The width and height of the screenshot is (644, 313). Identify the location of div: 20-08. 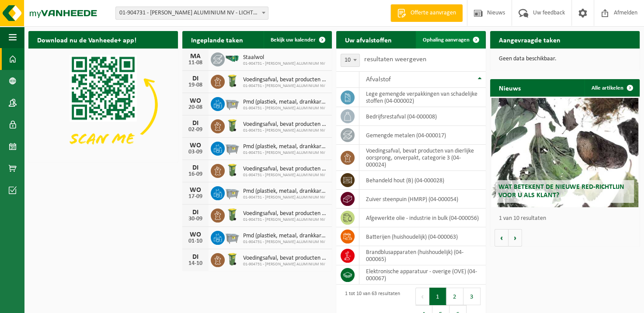
(196, 107).